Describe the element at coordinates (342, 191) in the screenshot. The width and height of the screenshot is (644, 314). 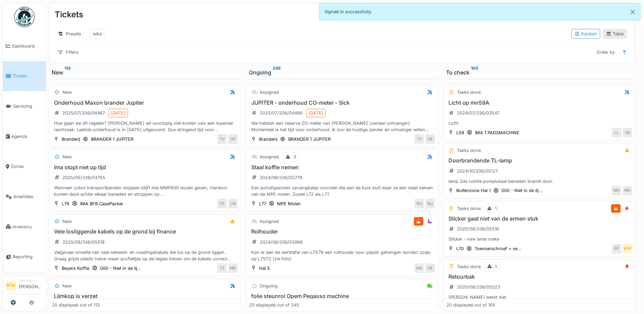
I see `div: Een pot/afgesloten opvangbakje voorzien die aan de buis sluit waar ze een staal nemen van de MPE ...` at that location.